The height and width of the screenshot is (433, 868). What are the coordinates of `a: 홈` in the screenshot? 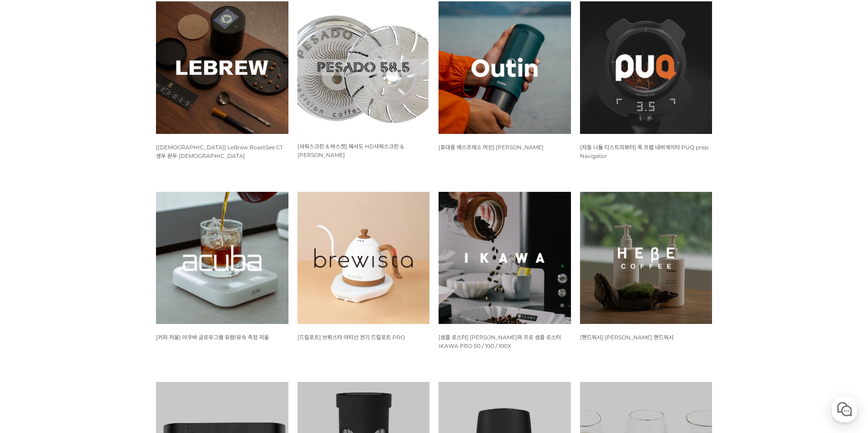 It's located at (31, 298).